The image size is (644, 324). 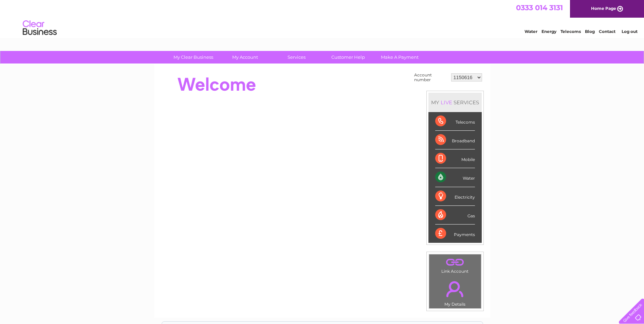 What do you see at coordinates (630, 31) in the screenshot?
I see `a: Log out` at bounding box center [630, 31].